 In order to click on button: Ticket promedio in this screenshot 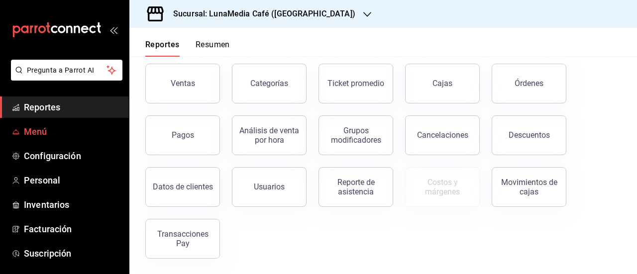, I will do `click(356, 84)`.